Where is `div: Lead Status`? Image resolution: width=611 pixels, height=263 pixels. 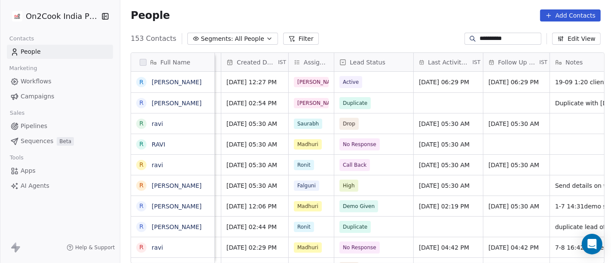 div: Lead Status is located at coordinates (374, 62).